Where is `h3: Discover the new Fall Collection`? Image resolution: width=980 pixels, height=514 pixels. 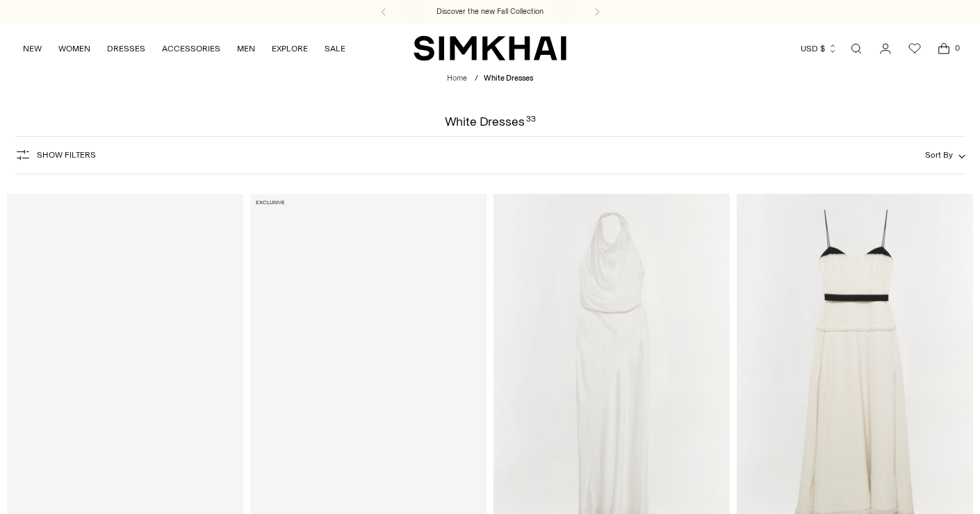
h3: Discover the new Fall Collection is located at coordinates (490, 12).